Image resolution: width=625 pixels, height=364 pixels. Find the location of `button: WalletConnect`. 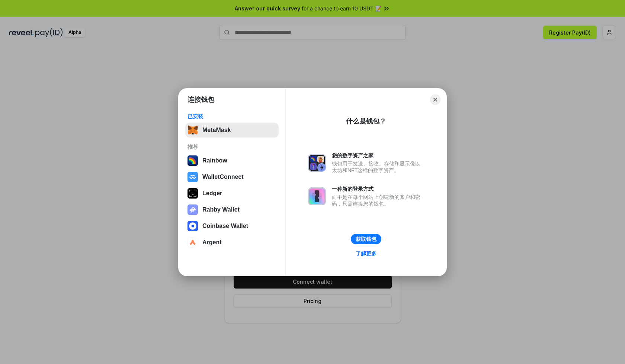

button: WalletConnect is located at coordinates (231, 177).